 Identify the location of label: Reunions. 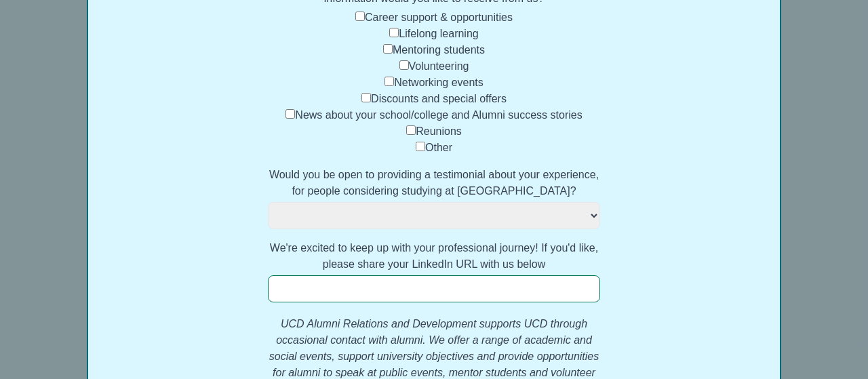
(438, 131).